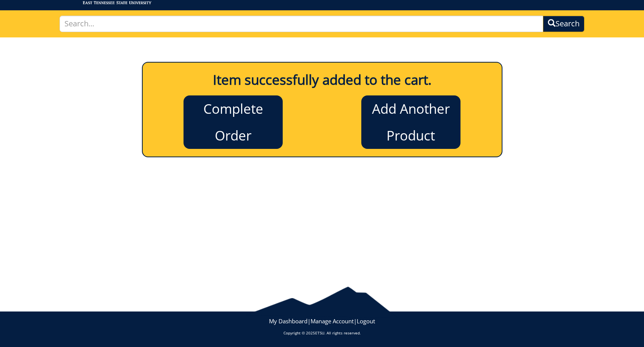 The image size is (644, 347). Describe the element at coordinates (233, 122) in the screenshot. I see `a: Complete Order` at that location.